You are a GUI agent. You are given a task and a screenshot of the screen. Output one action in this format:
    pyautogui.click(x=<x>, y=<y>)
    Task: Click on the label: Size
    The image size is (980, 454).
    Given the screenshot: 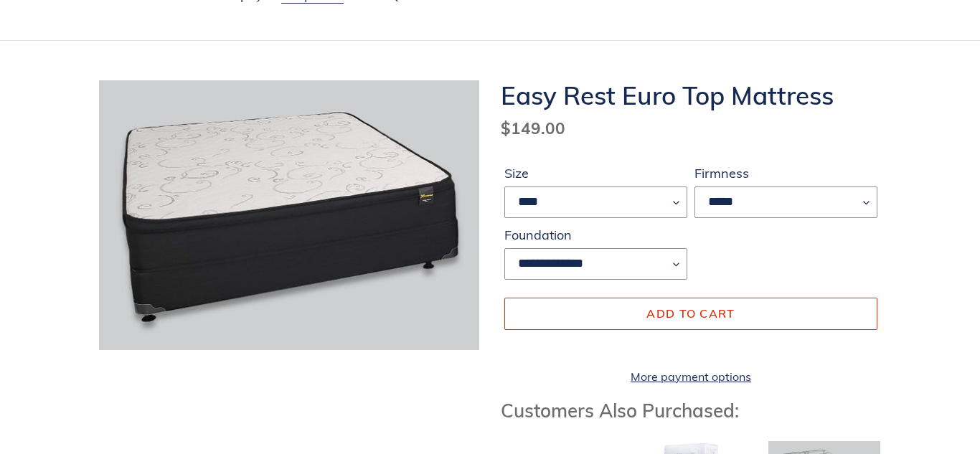 What is the action you would take?
    pyautogui.click(x=596, y=172)
    